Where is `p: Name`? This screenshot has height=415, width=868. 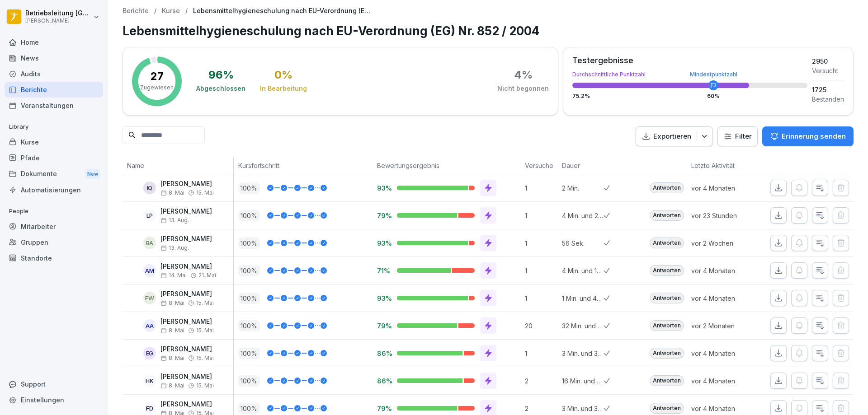 p: Name is located at coordinates (178, 166).